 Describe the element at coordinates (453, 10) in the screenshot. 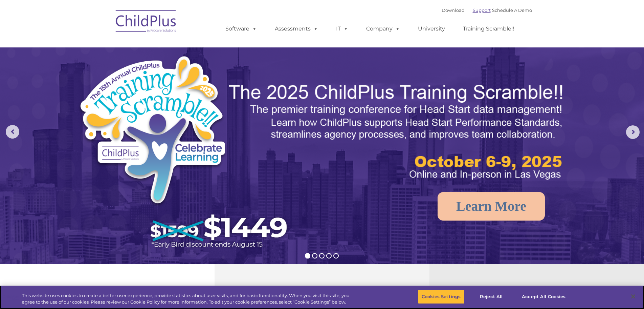

I see `a: Download` at that location.